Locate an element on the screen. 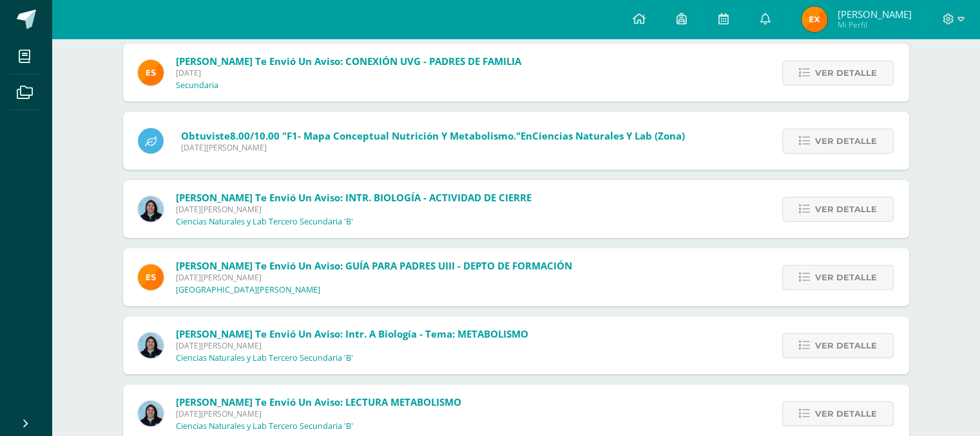 The image size is (980, 436). img: 34c84efe9516ec26c416966b8521ccd7.png is located at coordinates (815, 19).